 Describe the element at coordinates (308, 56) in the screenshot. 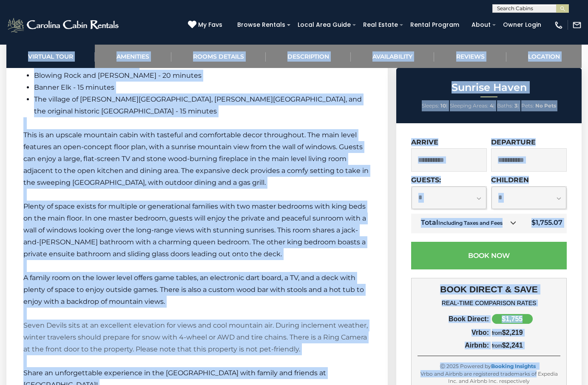

I see `a: Description` at that location.